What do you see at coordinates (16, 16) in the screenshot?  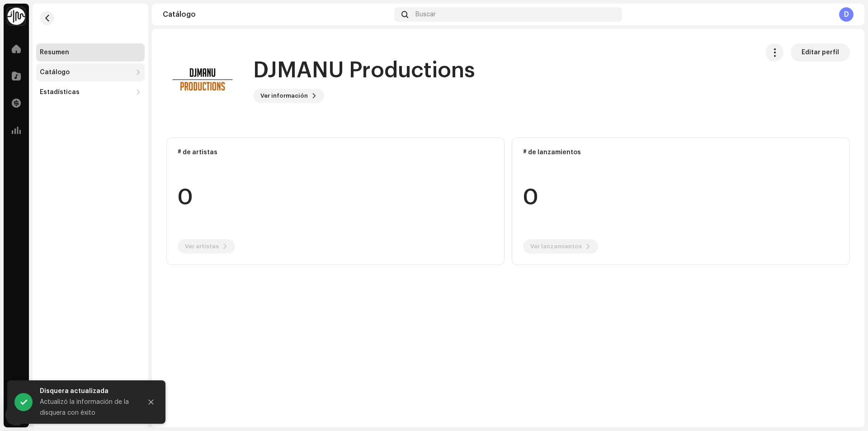 I see `img: 0f74c21f-6d1c-4dbc-9196-dbddad53419e` at bounding box center [16, 16].